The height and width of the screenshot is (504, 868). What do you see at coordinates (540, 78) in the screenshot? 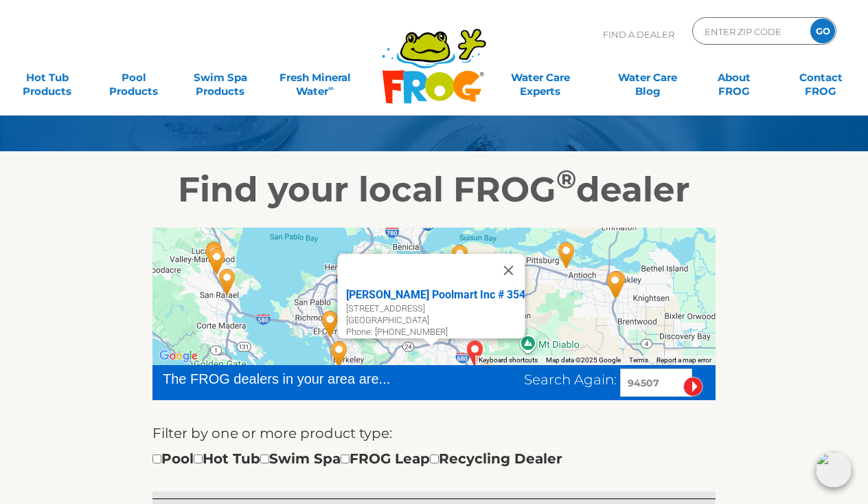
I see `a: Water CareExperts` at bounding box center [540, 78].